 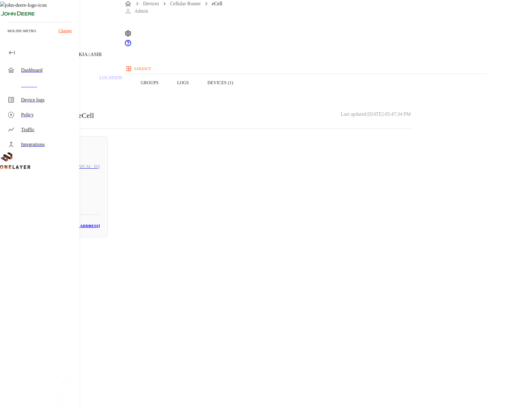 I want to click on button: logout, so click(x=138, y=69).